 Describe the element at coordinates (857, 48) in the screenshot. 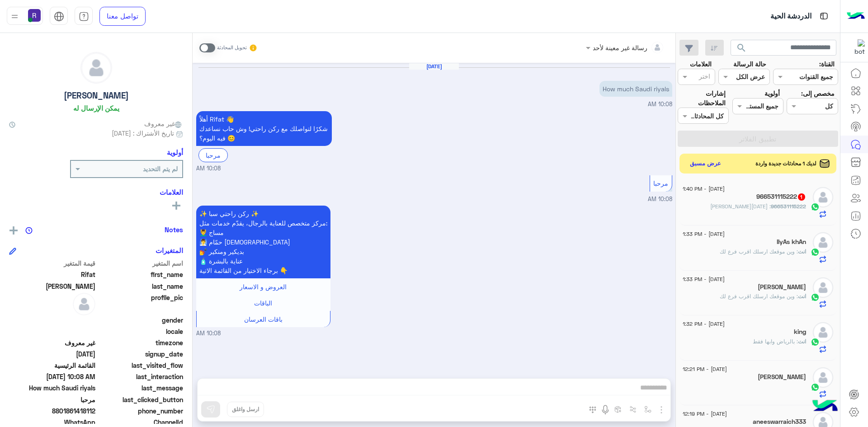

I see `img: 322853014244696` at that location.